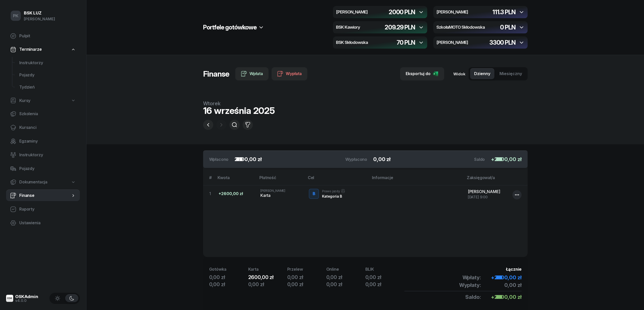  I want to click on div: Kategoria B, so click(333, 196).